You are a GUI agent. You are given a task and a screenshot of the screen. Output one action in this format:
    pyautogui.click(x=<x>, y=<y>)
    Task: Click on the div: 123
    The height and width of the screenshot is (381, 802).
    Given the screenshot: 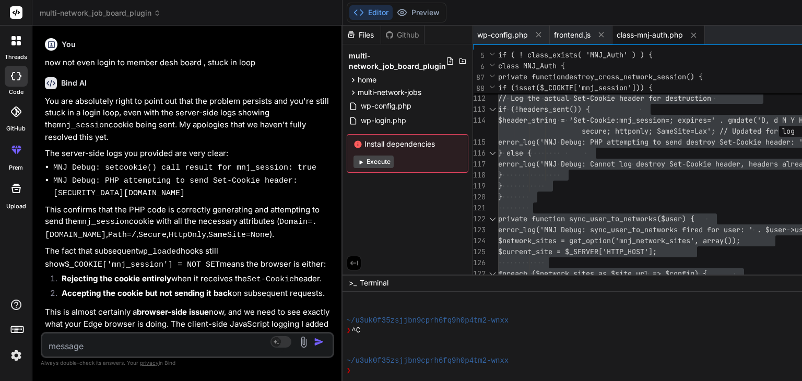 What is the action you would take?
    pyautogui.click(x=479, y=230)
    